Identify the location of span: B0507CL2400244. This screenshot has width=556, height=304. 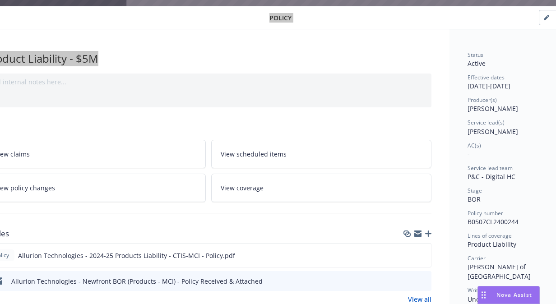
(493, 222).